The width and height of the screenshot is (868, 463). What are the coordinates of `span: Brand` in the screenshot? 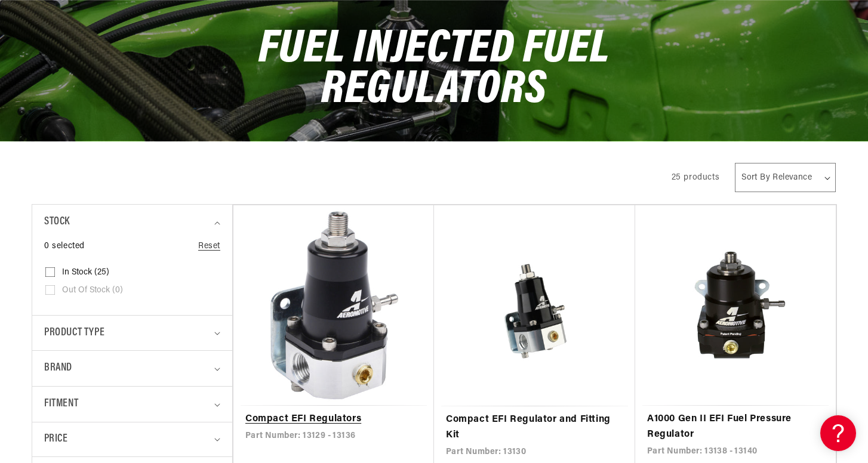 It's located at (58, 368).